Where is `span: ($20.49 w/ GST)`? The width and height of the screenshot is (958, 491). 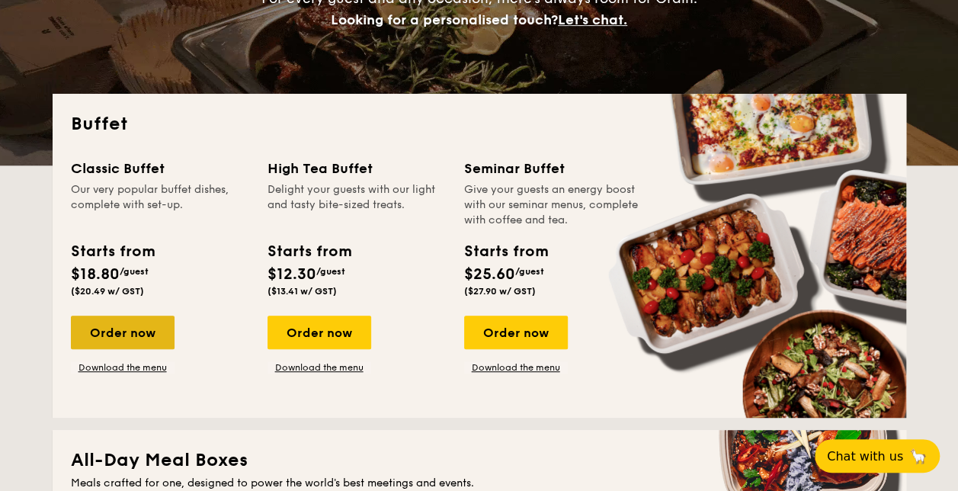
span: ($20.49 w/ GST) is located at coordinates (107, 291).